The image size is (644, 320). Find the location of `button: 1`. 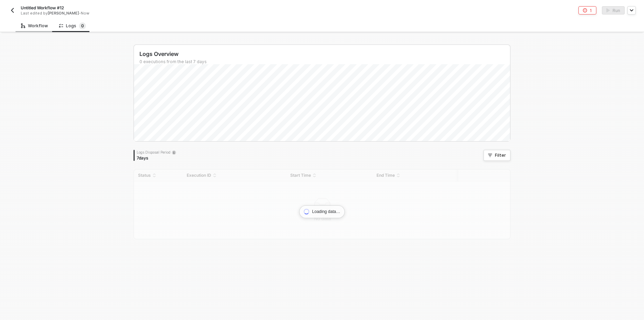

button: 1 is located at coordinates (587, 10).